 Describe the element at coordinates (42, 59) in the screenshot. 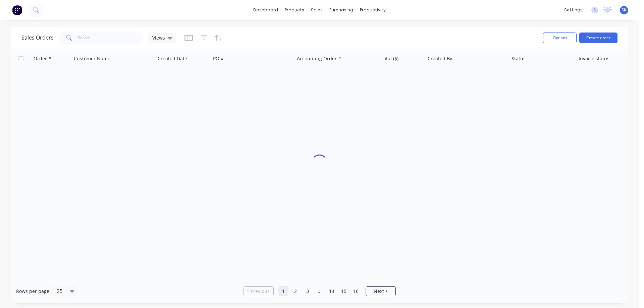

I see `div: Order #` at that location.